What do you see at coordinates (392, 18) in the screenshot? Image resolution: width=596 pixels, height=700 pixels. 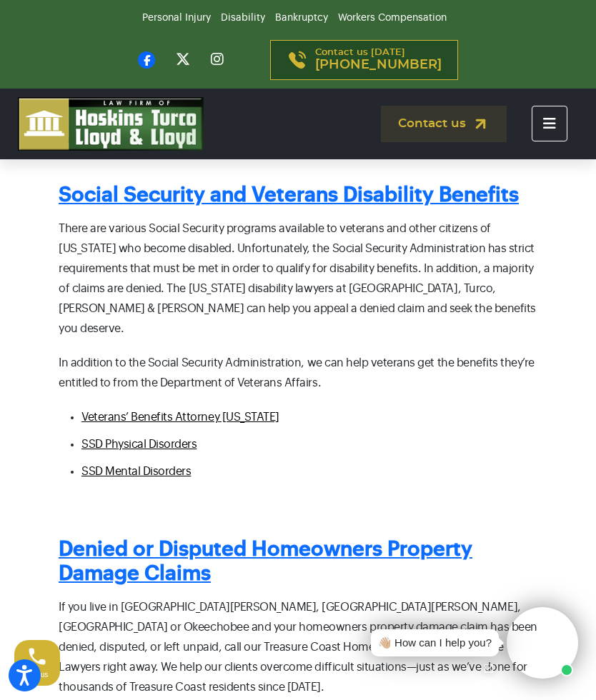 I see `a: Workers Compensation` at bounding box center [392, 18].